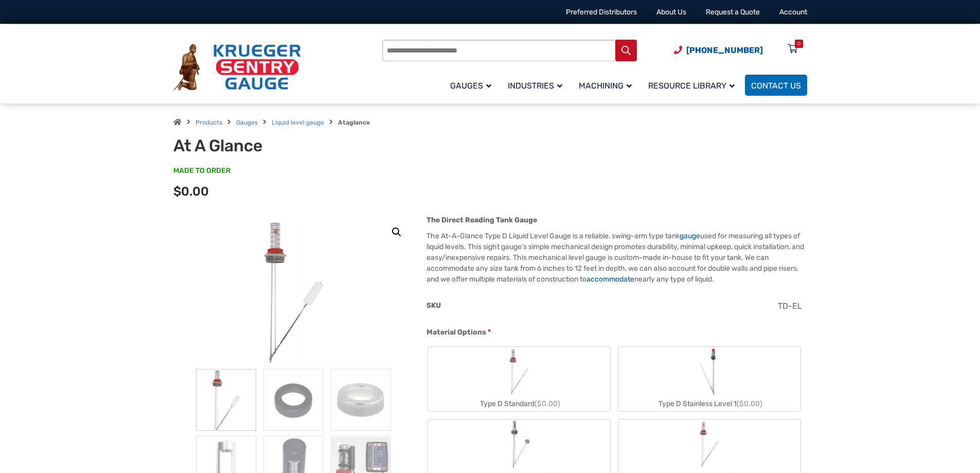 This screenshot has width=980, height=473. I want to click on a: Request a Quote, so click(733, 12).